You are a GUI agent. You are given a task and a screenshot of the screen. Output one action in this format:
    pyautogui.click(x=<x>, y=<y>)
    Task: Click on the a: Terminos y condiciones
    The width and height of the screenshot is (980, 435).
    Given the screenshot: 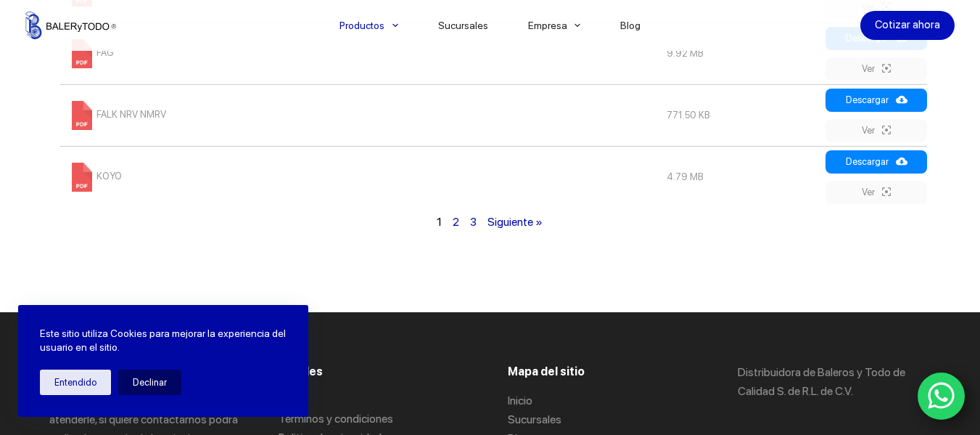 What is the action you would take?
    pyautogui.click(x=336, y=419)
    